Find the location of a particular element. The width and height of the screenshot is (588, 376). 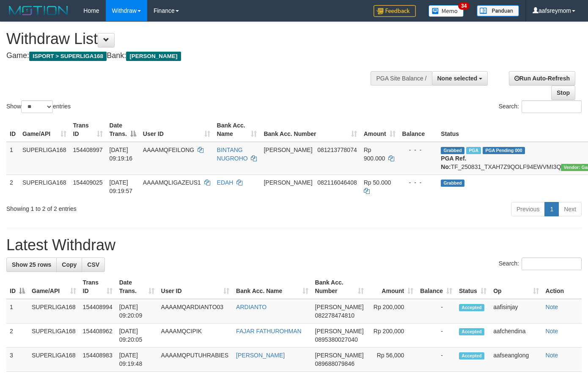

span: None selected is located at coordinates (457, 79).